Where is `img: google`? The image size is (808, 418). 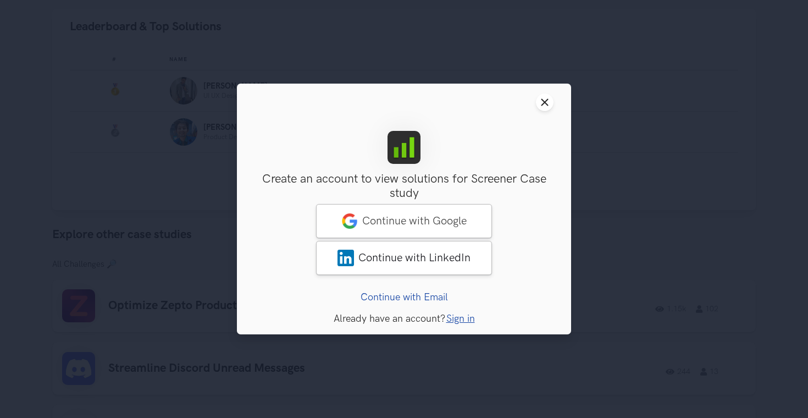 img: google is located at coordinates (350, 221).